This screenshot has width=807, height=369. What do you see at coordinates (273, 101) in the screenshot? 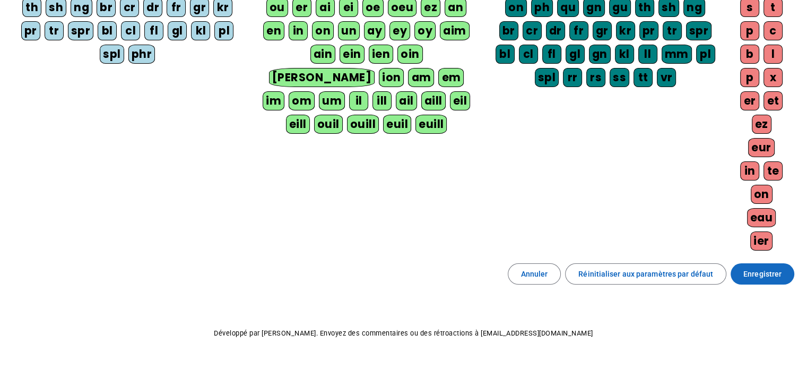
I see `div: im` at bounding box center [273, 101].